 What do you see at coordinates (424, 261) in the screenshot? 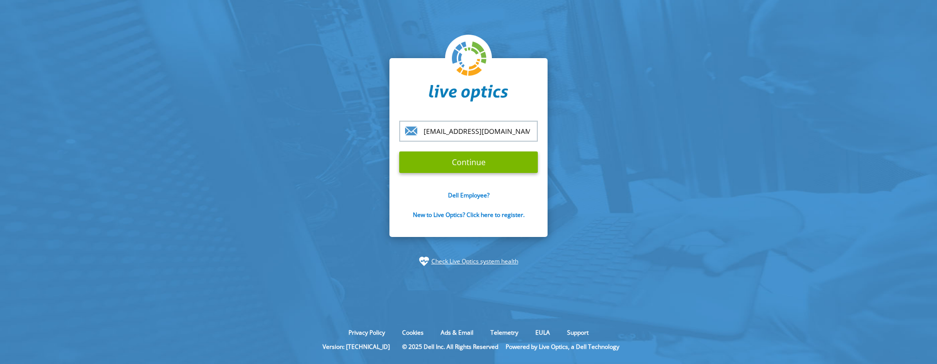
I see `img: status-check-icon.svg` at bounding box center [424, 261].